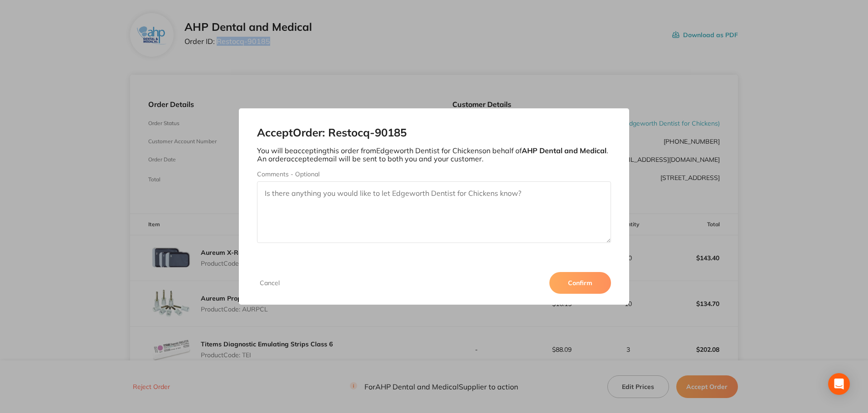 This screenshot has width=868, height=413. Describe the element at coordinates (434, 174) in the screenshot. I see `label: Comments - Optional` at that location.